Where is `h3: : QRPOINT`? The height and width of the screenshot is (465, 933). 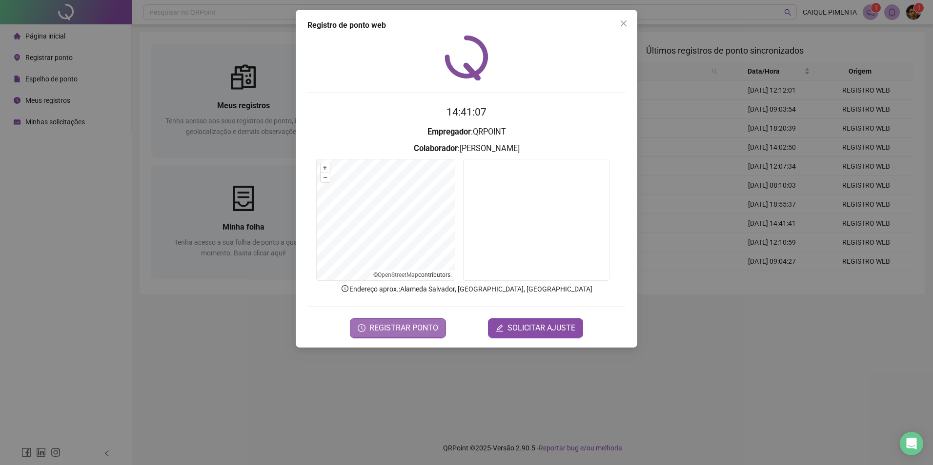 h3: : QRPOINT is located at coordinates (466, 132).